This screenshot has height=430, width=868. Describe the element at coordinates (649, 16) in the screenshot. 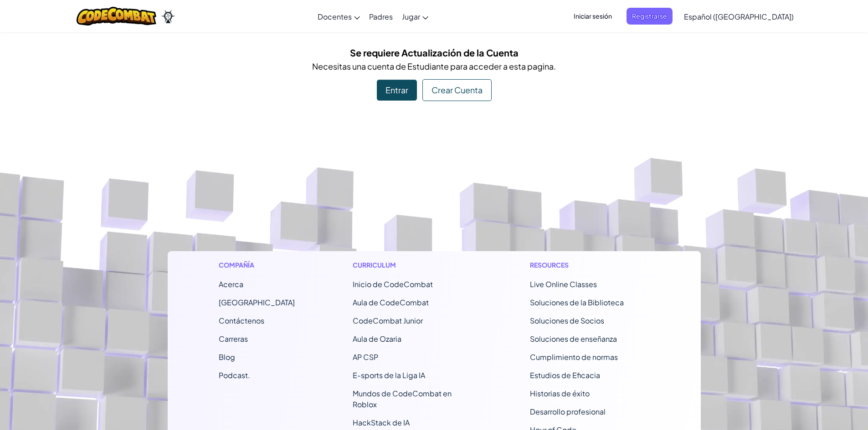

I see `span: Registrarse` at that location.